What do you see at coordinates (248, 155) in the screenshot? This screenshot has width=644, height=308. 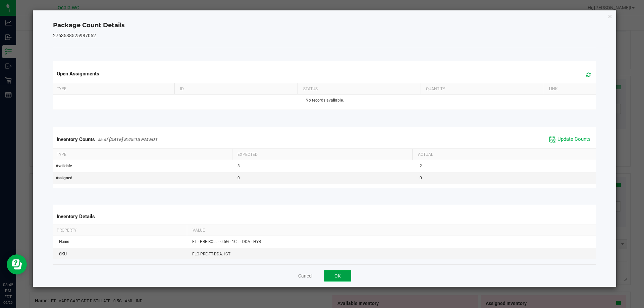 I see `span: Expected` at bounding box center [248, 155].